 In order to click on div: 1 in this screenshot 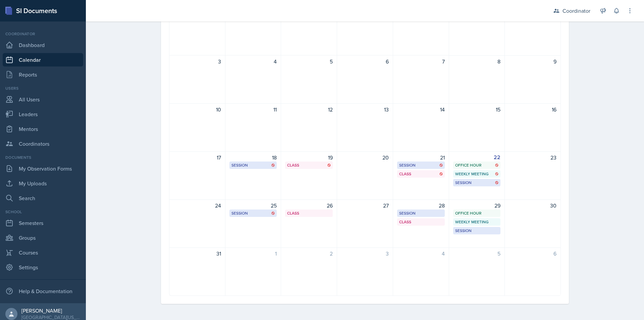, I will do `click(253, 254)`.